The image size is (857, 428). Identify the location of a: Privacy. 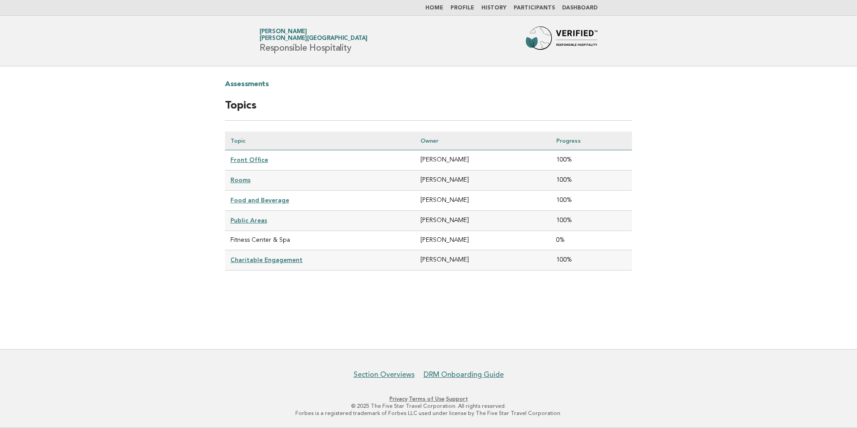
(399, 399).